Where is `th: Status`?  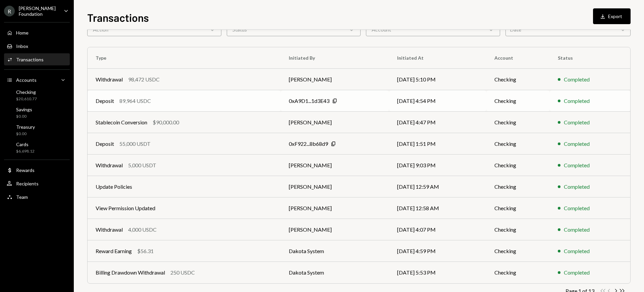
th: Status is located at coordinates (590, 58).